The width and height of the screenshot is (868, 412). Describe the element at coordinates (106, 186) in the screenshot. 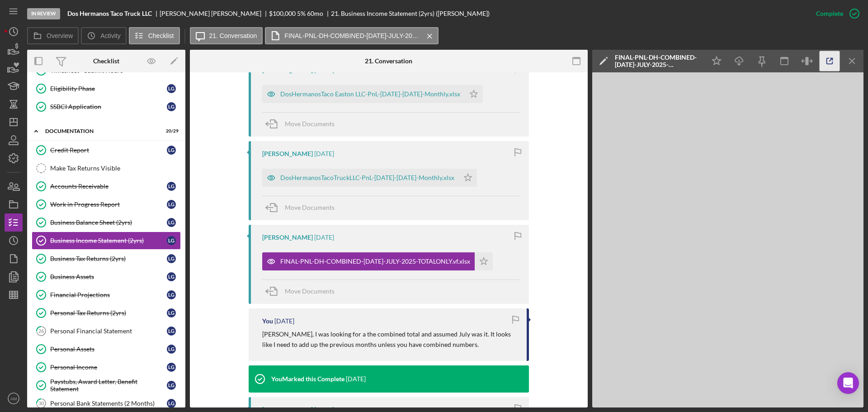

I see `a: Accounts ReceivableLG` at that location.